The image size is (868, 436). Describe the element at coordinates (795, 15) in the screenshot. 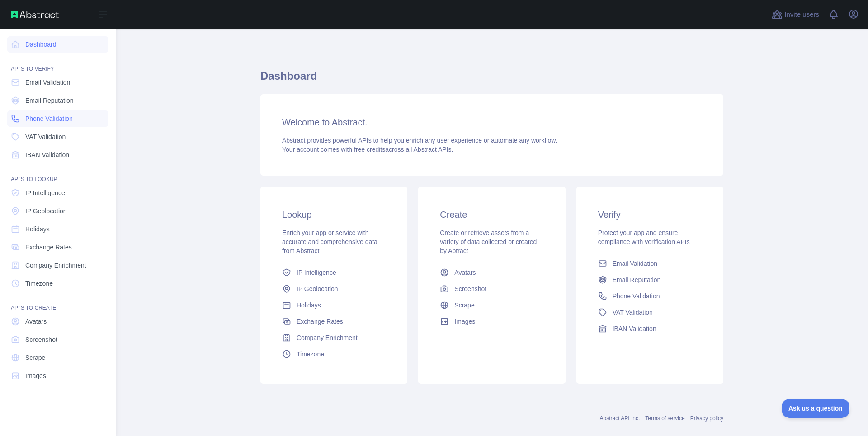

I see `button: Invite users` at that location.